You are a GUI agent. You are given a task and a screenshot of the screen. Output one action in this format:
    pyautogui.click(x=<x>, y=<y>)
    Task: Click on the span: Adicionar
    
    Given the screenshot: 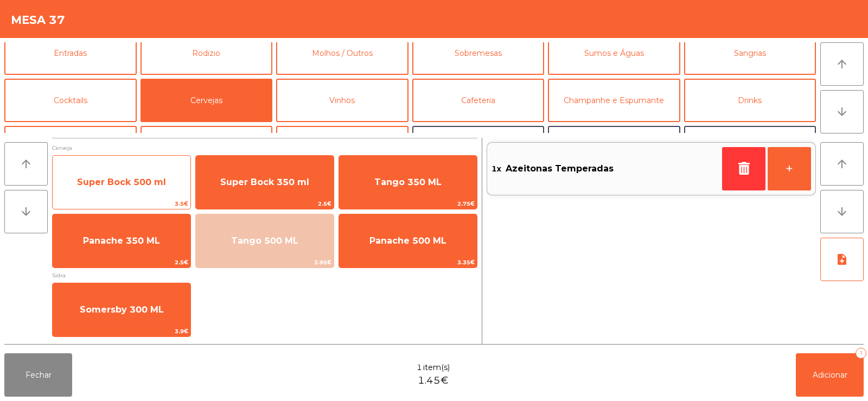 What is the action you would take?
    pyautogui.click(x=830, y=375)
    